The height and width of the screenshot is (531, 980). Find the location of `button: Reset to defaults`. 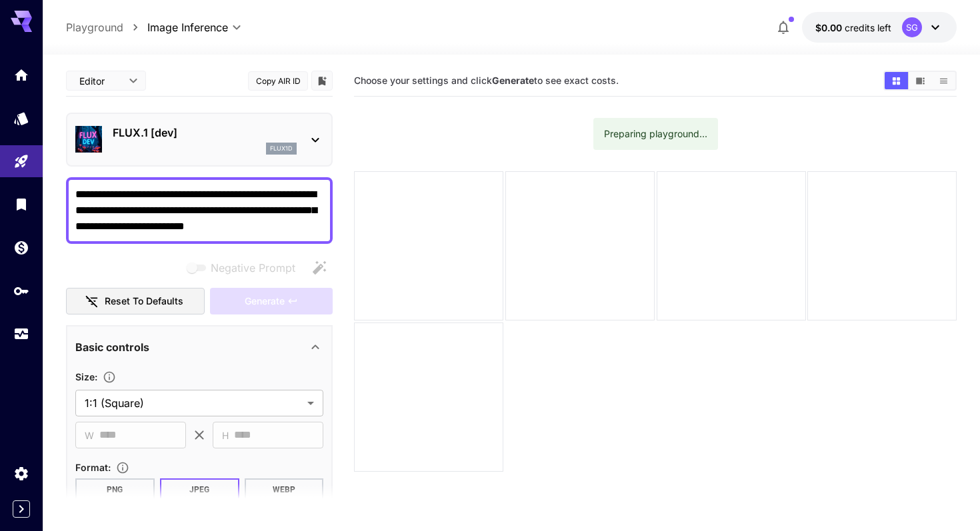

button: Reset to defaults is located at coordinates (135, 301).